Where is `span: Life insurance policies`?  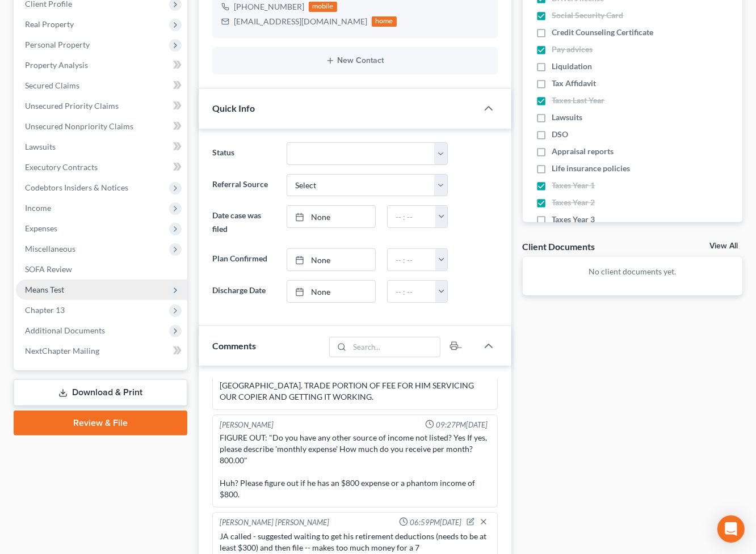
span: Life insurance policies is located at coordinates (591, 168).